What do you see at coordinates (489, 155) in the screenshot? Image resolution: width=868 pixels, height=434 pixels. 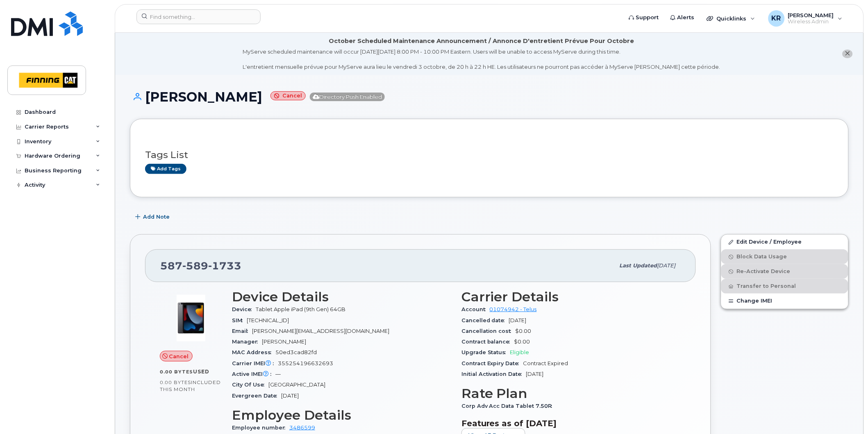 I see `h3: Tags List` at bounding box center [489, 155].